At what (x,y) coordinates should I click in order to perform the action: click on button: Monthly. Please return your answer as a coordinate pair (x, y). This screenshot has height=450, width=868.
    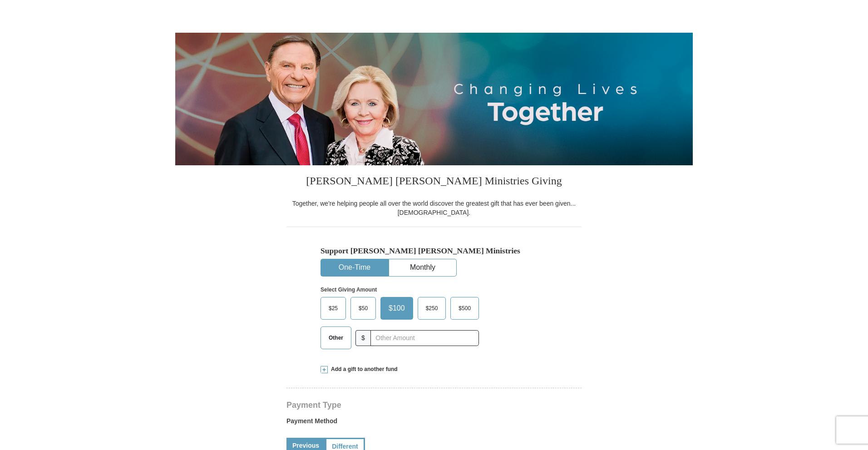
    Looking at the image, I should click on (422, 267).